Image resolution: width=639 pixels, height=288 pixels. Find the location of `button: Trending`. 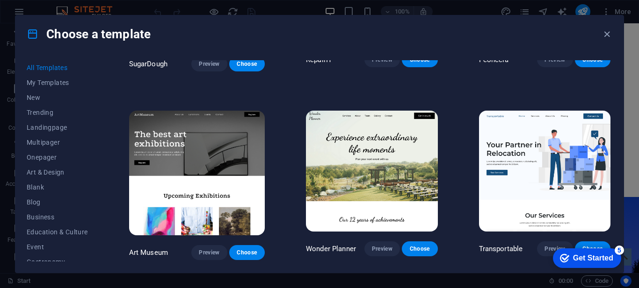

button: Trending is located at coordinates (57, 113).